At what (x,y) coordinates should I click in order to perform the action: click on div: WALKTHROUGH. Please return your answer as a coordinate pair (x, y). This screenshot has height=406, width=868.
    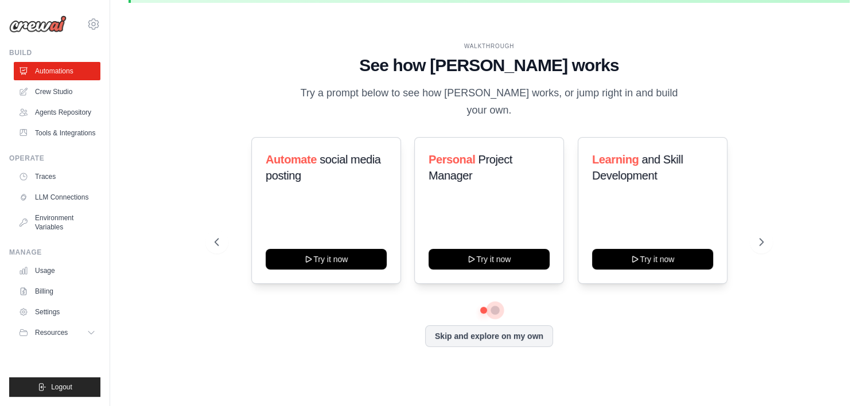
    Looking at the image, I should click on (489, 46).